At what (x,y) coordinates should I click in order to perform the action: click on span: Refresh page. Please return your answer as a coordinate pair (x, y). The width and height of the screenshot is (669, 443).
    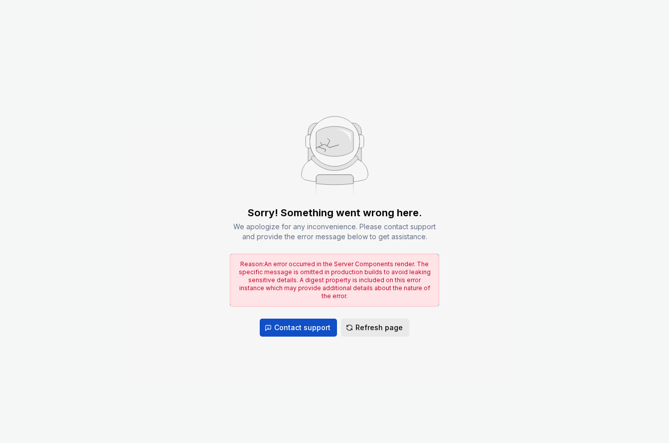
    Looking at the image, I should click on (379, 327).